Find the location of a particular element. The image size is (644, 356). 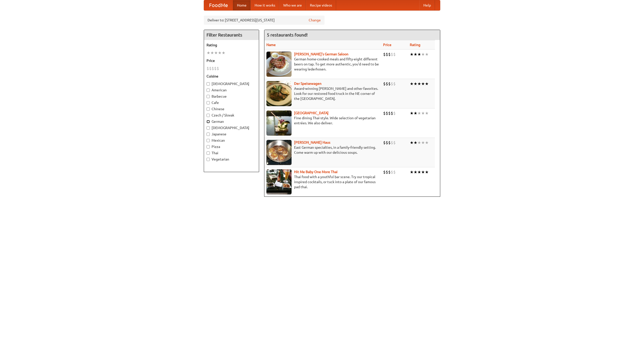

input: Barbecue is located at coordinates (208, 96).